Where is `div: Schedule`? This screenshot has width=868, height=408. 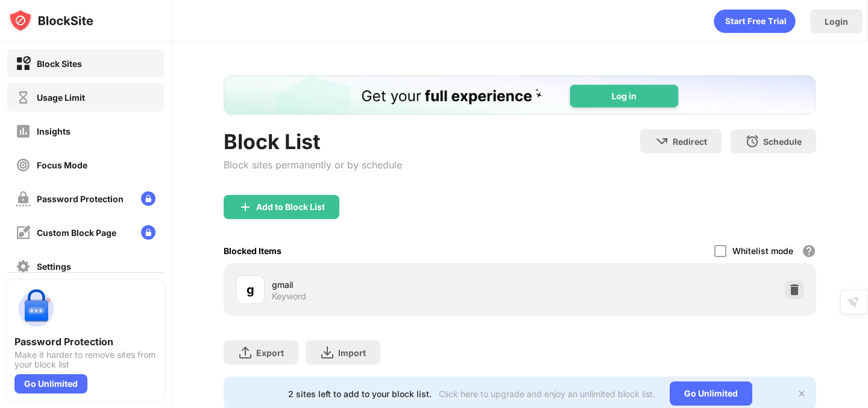
div: Schedule is located at coordinates (783, 141).